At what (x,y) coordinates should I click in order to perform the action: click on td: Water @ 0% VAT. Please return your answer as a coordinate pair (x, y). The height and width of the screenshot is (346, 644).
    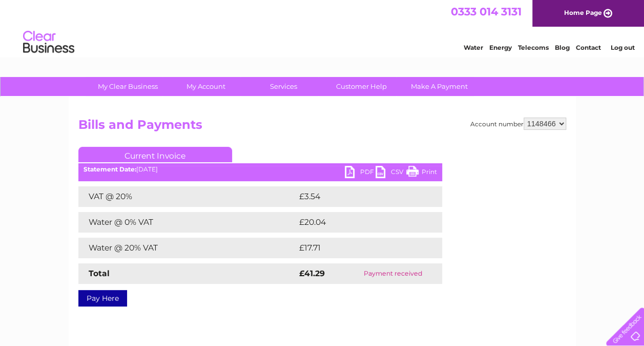
    Looking at the image, I should click on (187, 222).